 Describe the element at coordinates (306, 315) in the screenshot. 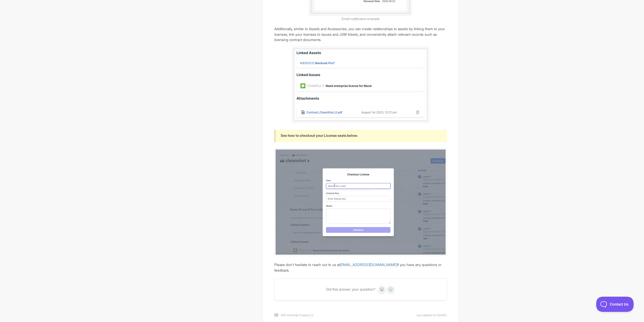

I see `a: Contact Us` at that location.